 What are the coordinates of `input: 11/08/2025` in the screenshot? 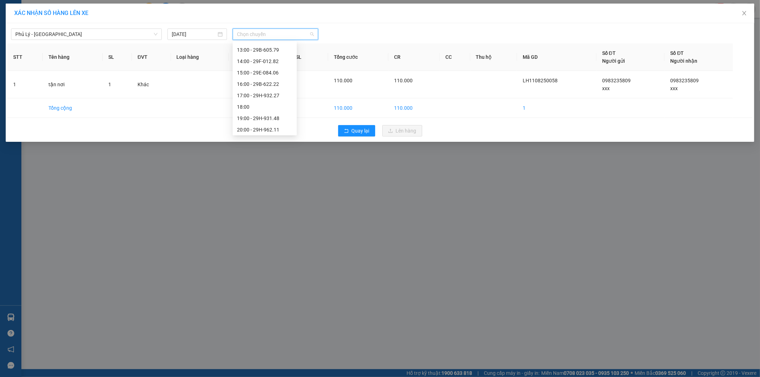 It's located at (194, 34).